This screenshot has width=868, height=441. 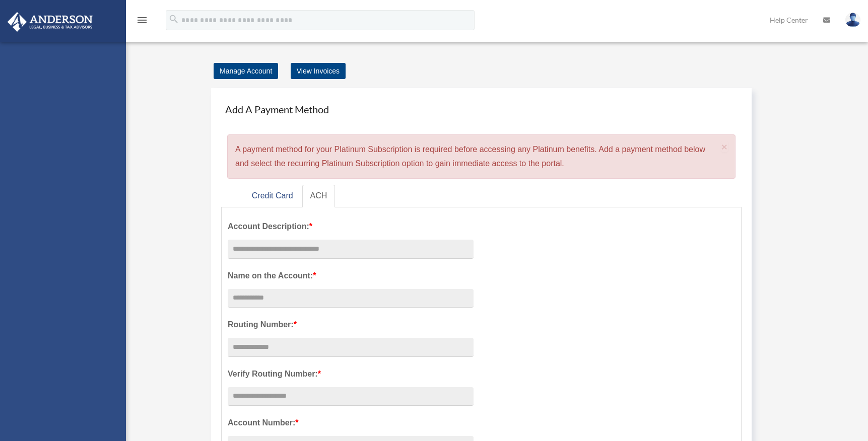 What do you see at coordinates (246, 71) in the screenshot?
I see `a: Manage Account` at bounding box center [246, 71].